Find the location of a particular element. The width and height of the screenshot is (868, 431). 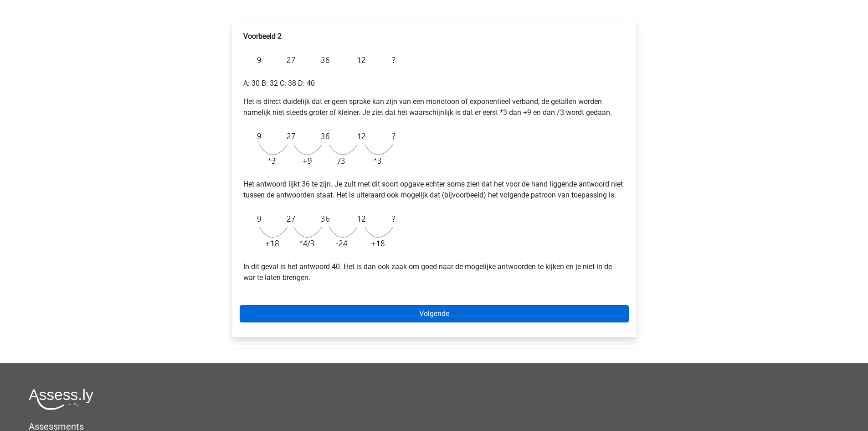

p: Het is direct duidelijk dat er geen sprake kan zijn van een monotoon of exponentieel verband, de ... is located at coordinates (435, 107).